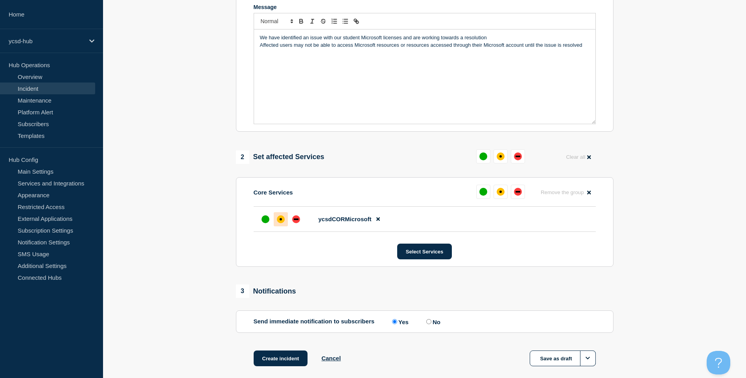  What do you see at coordinates (323, 21) in the screenshot?
I see `button: Toggle strikethrough text` at bounding box center [323, 21].